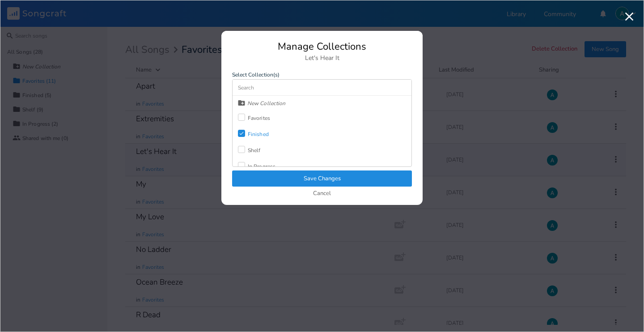 The image size is (644, 332). What do you see at coordinates (322, 46) in the screenshot?
I see `div: Manage Collections` at bounding box center [322, 46].